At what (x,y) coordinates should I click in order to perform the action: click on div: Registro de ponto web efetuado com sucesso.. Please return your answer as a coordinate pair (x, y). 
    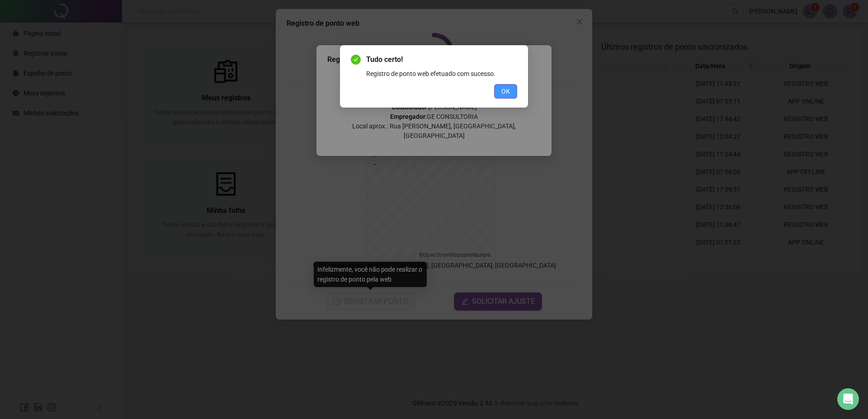
    Looking at the image, I should click on (442, 74).